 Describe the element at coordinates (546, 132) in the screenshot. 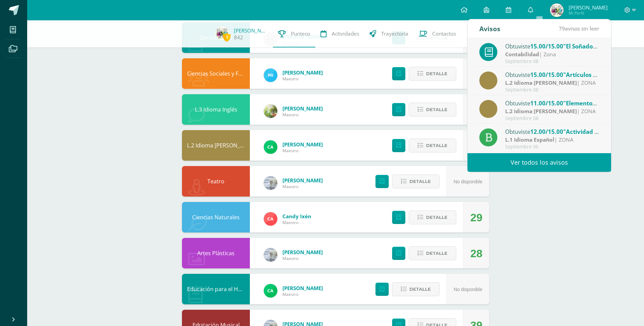

I see `span: 12.00/15.00` at that location.